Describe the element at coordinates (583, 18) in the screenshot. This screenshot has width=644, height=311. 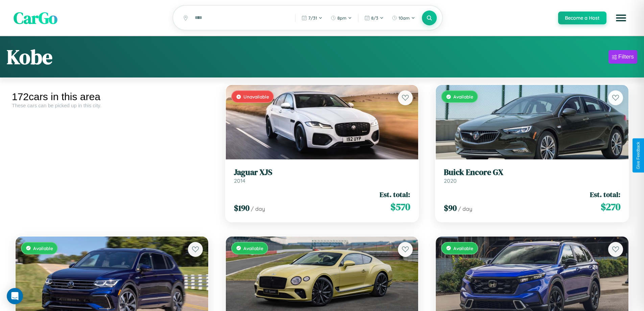
I see `button: Become a Host` at that location.